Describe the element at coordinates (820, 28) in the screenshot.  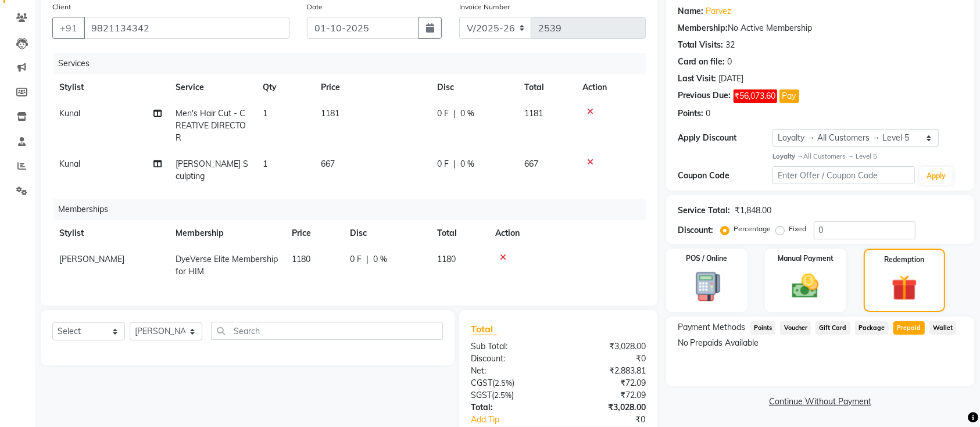
I see `div: No Active Membership` at that location.